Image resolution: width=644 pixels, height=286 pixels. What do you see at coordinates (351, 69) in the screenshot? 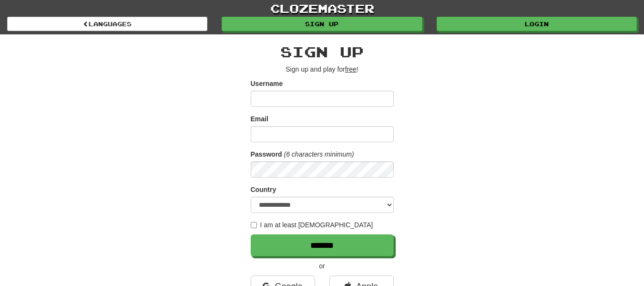
I see `u: free` at bounding box center [351, 69].